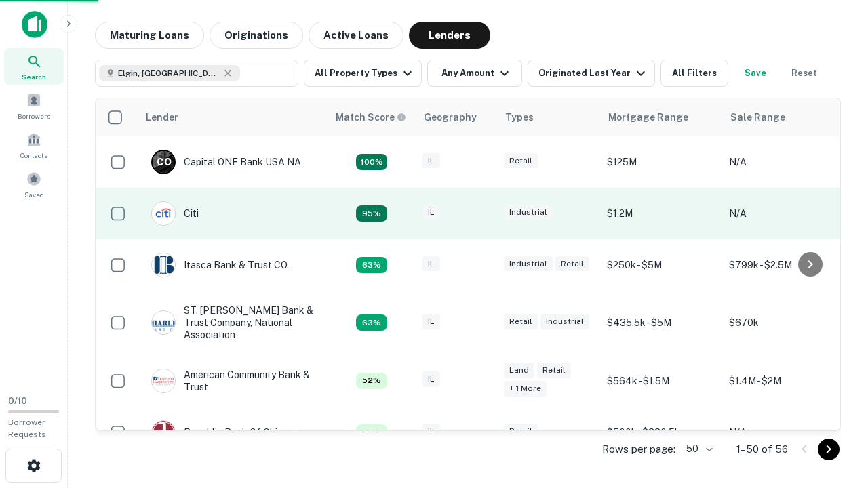 The width and height of the screenshot is (868, 488). I want to click on div: Contacts, so click(34, 145).